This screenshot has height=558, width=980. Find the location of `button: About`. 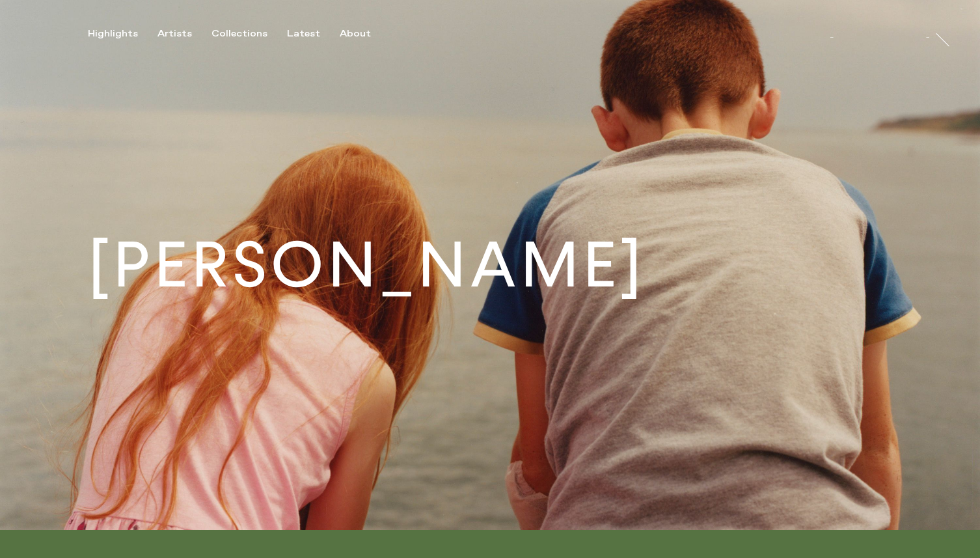

button: About is located at coordinates (365, 34).